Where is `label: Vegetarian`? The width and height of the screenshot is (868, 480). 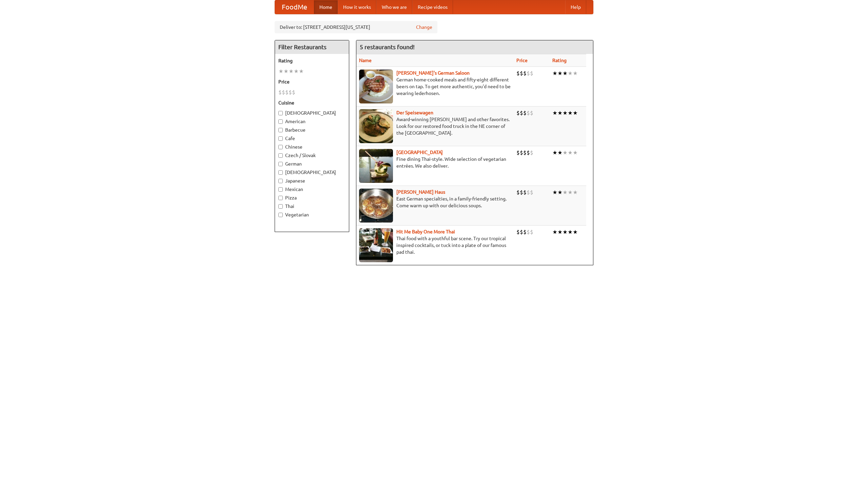
label: Vegetarian is located at coordinates (312, 215).